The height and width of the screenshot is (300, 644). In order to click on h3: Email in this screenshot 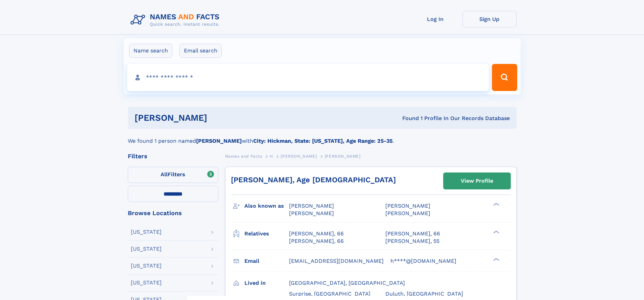, I will do `click(267, 261)`.